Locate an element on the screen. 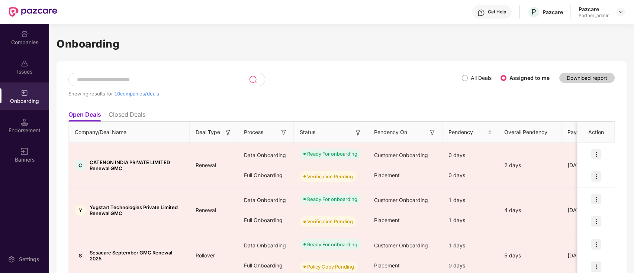 The width and height of the screenshot is (634, 273). div: Settings is located at coordinates (29, 260).